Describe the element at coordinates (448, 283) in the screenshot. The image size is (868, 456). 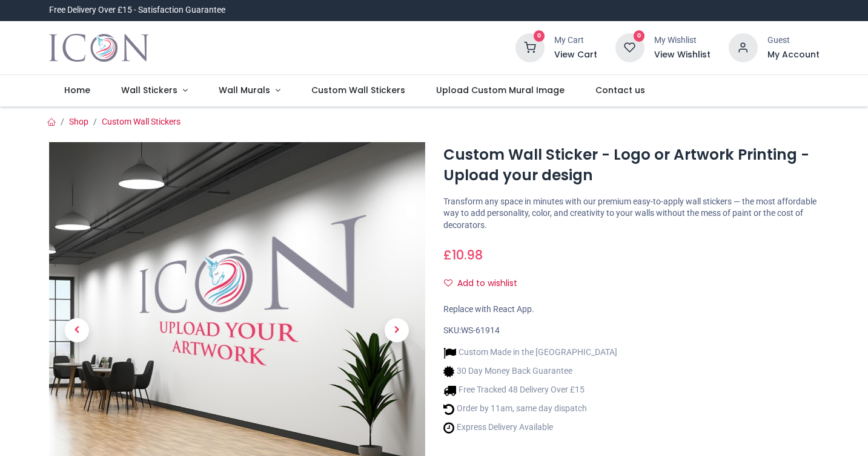
I see `i: Add to wishlist` at that location.